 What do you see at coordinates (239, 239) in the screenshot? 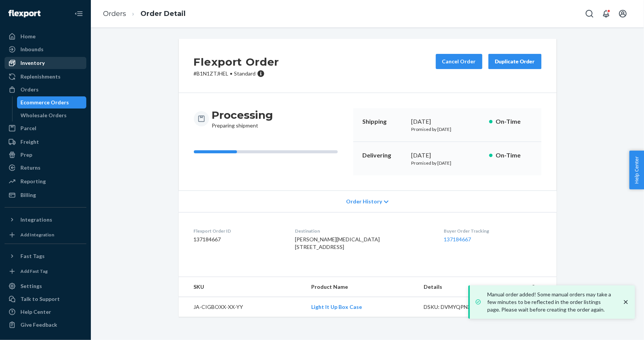
I see `dd: 137184667` at bounding box center [239, 239].